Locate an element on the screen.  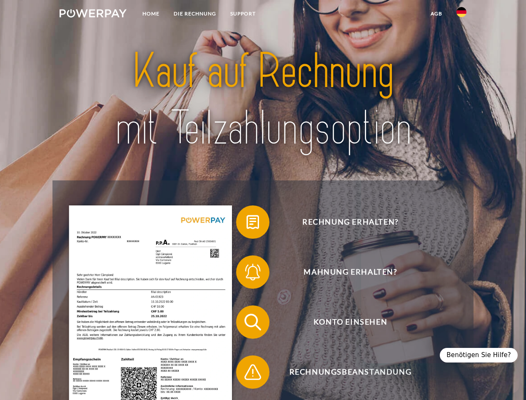
button: Rechnung erhalten? is located at coordinates (345, 222).